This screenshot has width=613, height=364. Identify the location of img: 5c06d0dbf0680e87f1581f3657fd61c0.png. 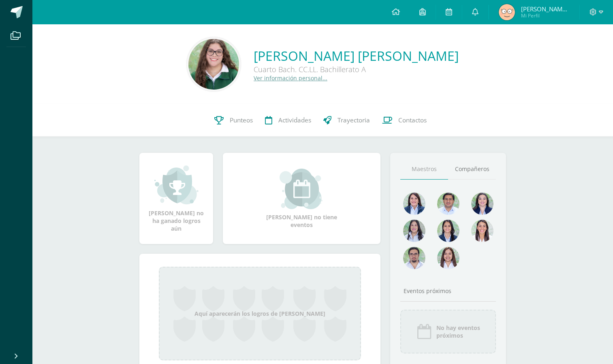
(214, 64).